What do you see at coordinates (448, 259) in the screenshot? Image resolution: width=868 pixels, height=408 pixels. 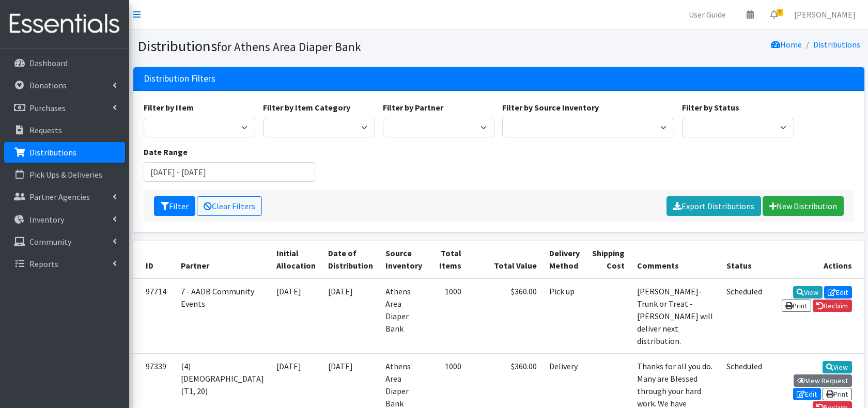 I see `th: Total Items` at bounding box center [448, 259].